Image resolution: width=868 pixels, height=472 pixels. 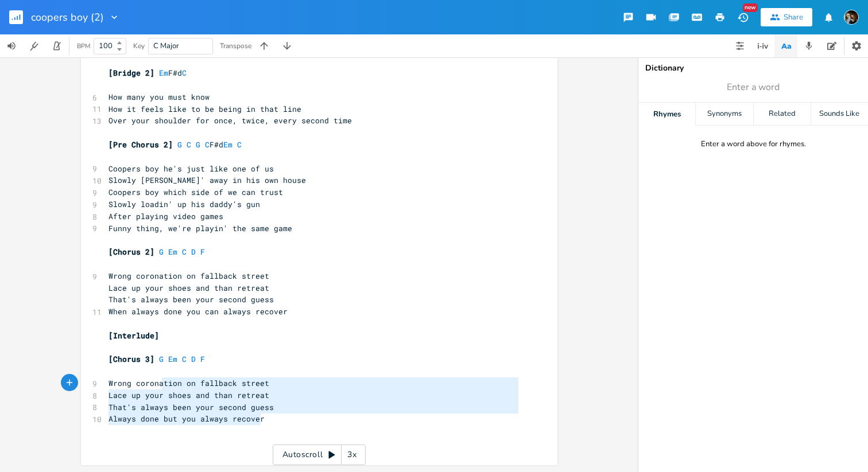 I want to click on span: Coopers boy he's just like one of us, so click(x=191, y=169).